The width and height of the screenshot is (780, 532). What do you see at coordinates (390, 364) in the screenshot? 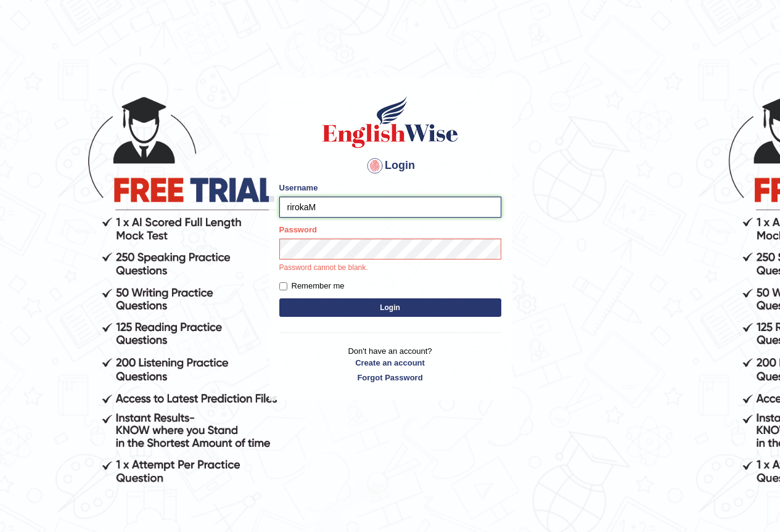
I see `p: Don't have an account?` at bounding box center [390, 364].